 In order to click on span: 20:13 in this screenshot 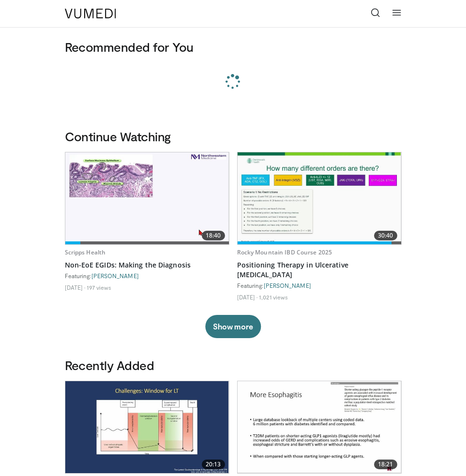, I will do `click(213, 464)`.